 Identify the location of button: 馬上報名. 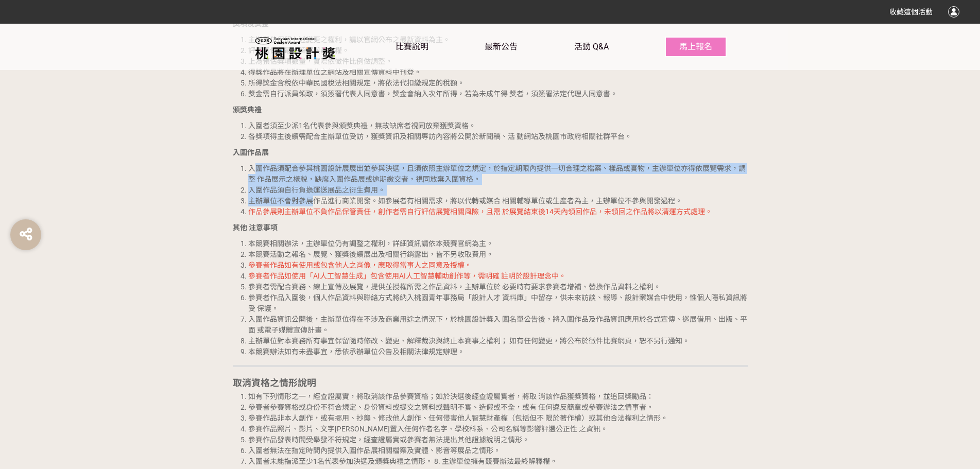
(696, 47).